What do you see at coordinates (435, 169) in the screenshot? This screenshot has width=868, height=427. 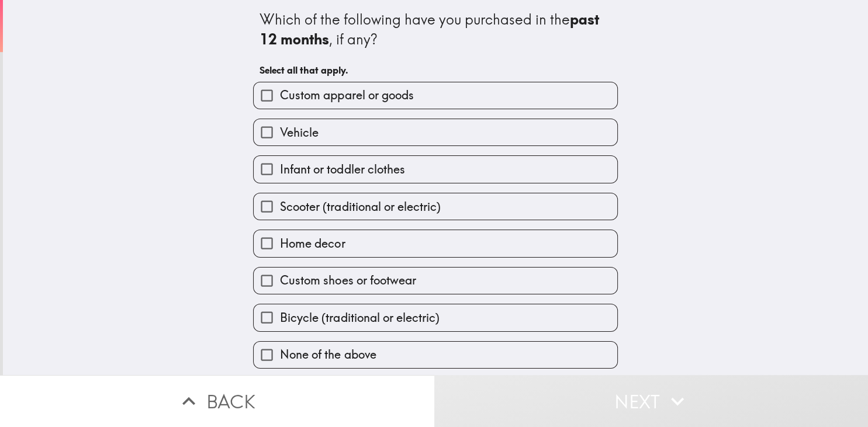 I see `button: Infant or toddler clothes` at bounding box center [435, 169].